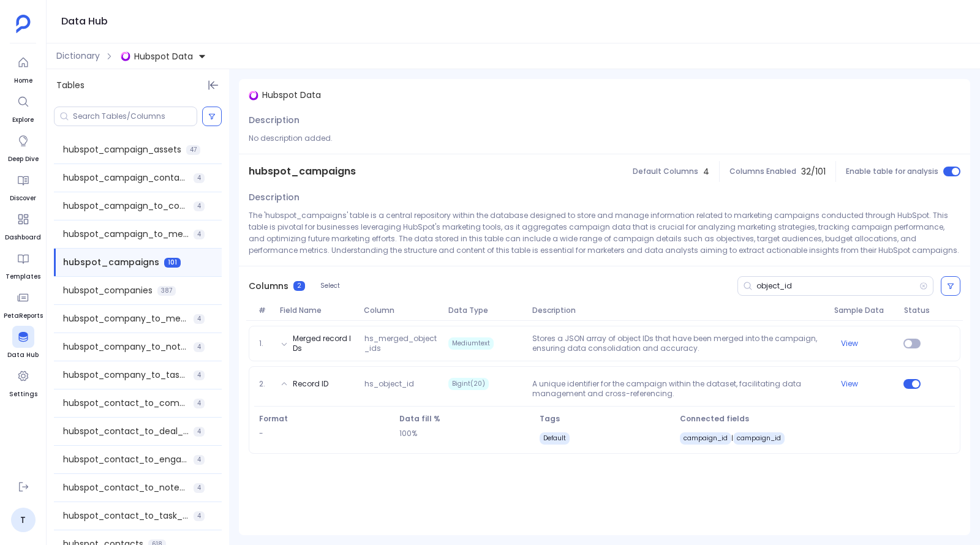 Image resolution: width=980 pixels, height=545 pixels. What do you see at coordinates (126, 432) in the screenshot?
I see `span: hubspot_contact_to_deal_association` at bounding box center [126, 432].